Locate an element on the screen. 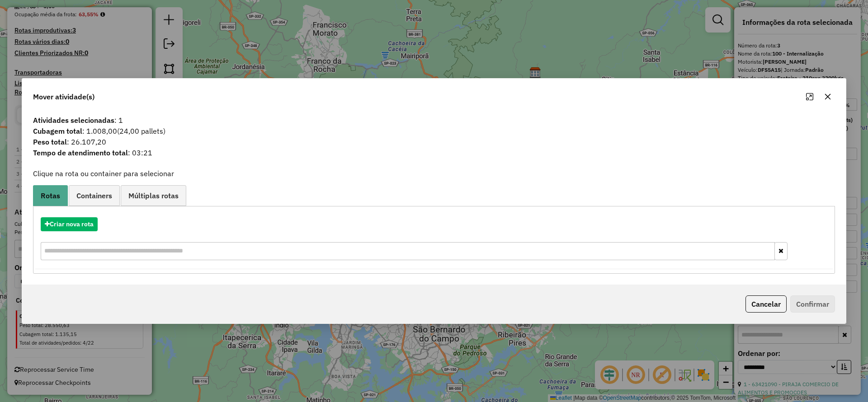 This screenshot has height=402, width=868. span: : 1.008,00 is located at coordinates (434, 131).